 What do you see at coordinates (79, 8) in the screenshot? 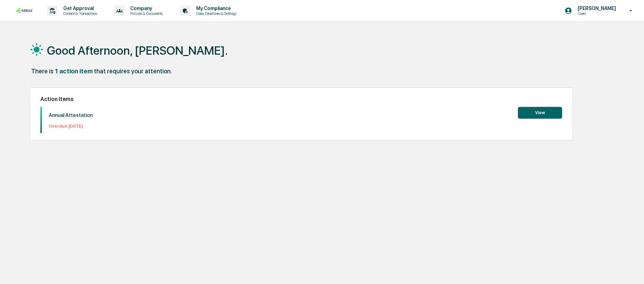
I see `p: Get Approval` at bounding box center [79, 8].